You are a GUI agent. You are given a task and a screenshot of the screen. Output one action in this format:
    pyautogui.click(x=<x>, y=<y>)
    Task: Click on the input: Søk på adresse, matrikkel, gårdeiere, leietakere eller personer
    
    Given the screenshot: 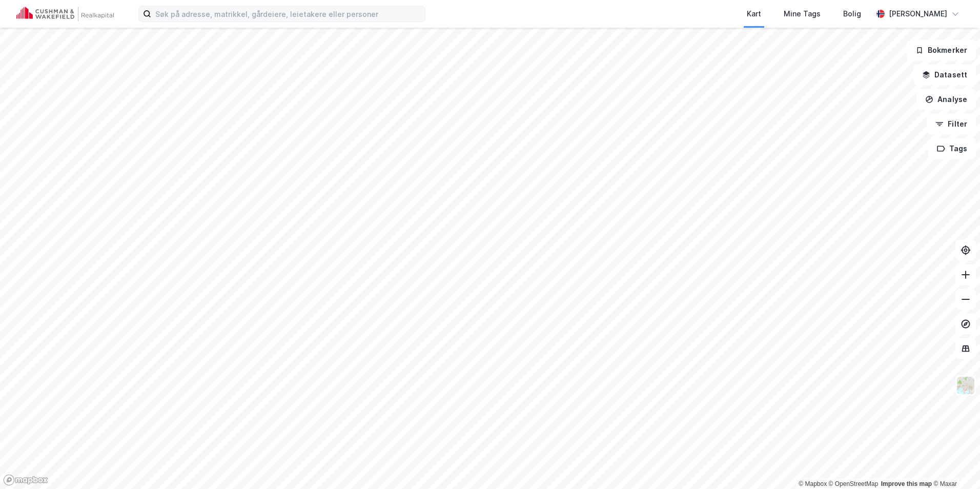 What is the action you would take?
    pyautogui.click(x=288, y=14)
    